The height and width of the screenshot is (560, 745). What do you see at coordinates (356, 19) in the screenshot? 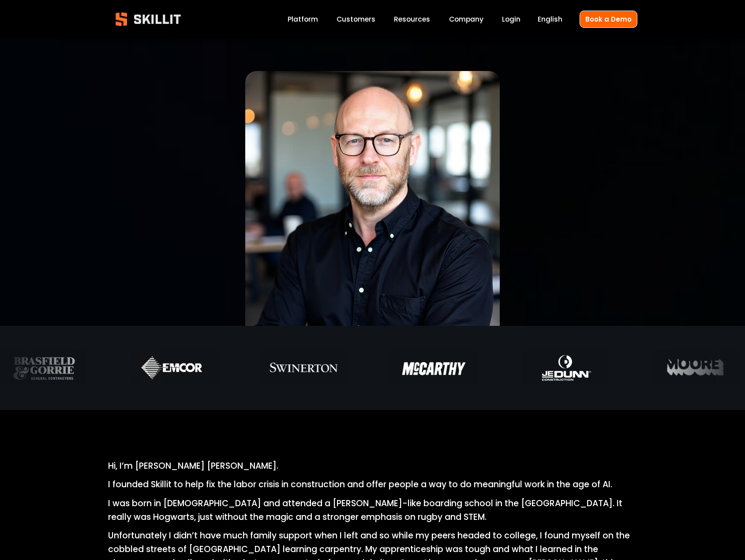
I see `a: Customers` at bounding box center [356, 19].